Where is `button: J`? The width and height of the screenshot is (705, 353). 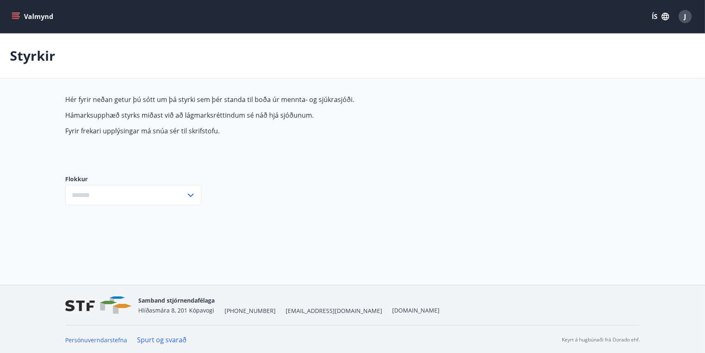 button: J is located at coordinates (685, 17).